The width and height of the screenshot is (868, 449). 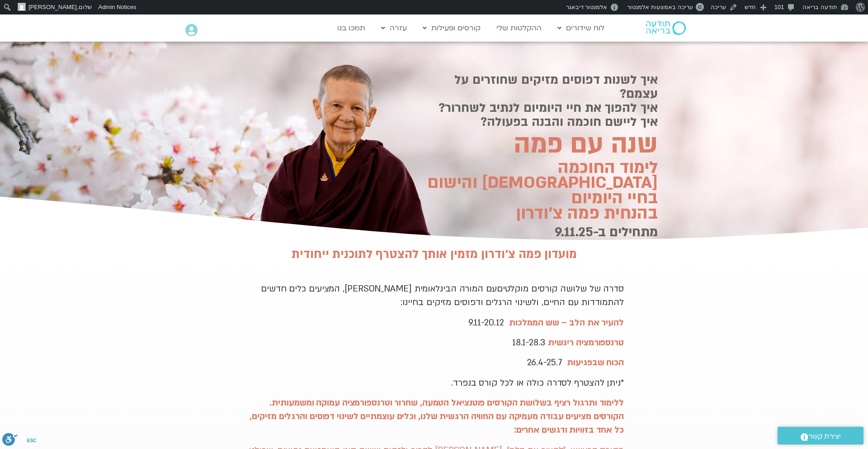 What do you see at coordinates (451, 28) in the screenshot?
I see `a: קורסים ופעילות` at bounding box center [451, 28].